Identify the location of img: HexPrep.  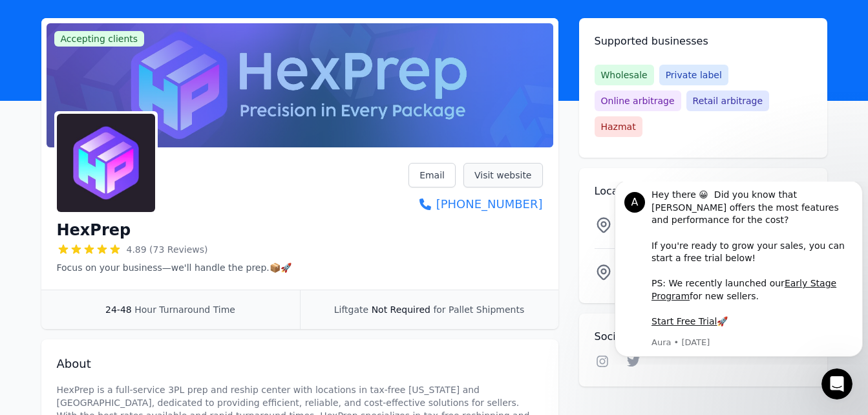
(106, 163).